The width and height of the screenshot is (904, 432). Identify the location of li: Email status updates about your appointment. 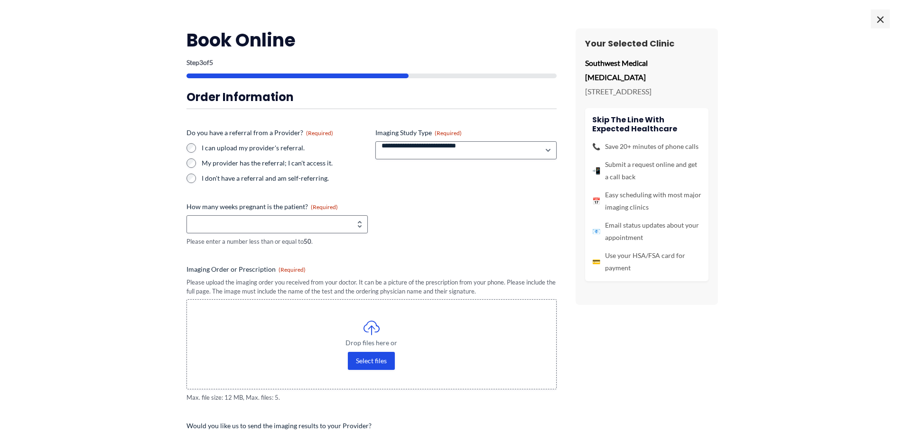
(647, 231).